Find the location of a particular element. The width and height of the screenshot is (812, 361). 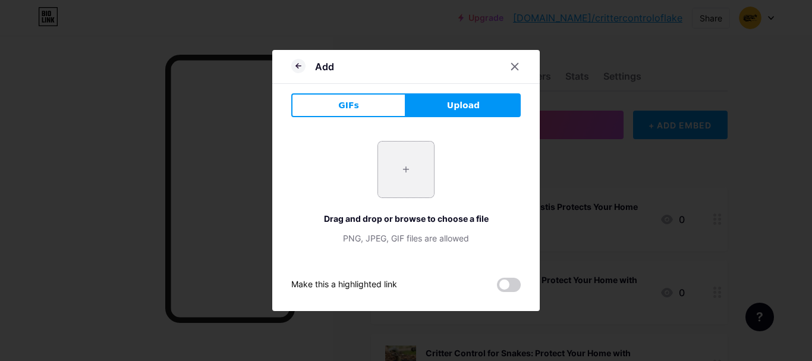

span: Upload is located at coordinates (463, 105).